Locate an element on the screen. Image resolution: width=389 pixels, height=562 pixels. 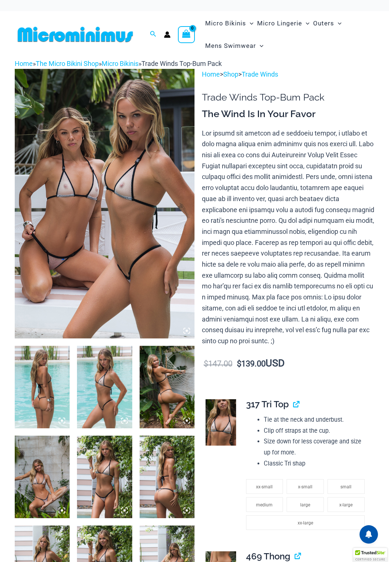
span: x-small is located at coordinates (305, 486).